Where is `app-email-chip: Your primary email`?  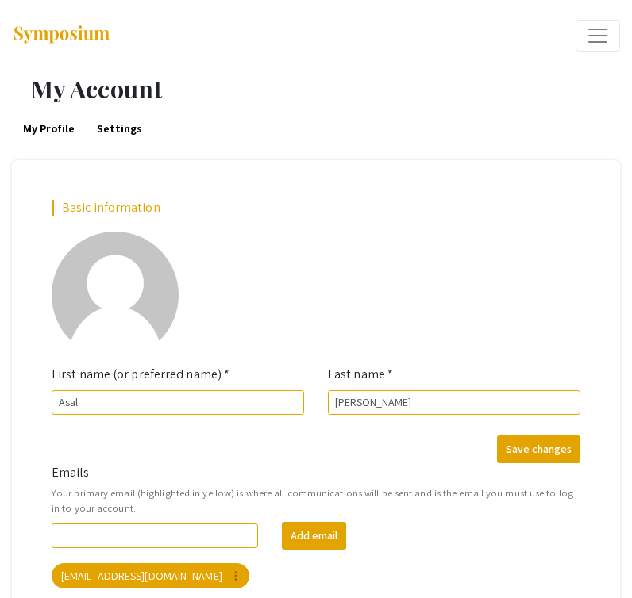
app-email-chip: Your primary email is located at coordinates (150, 576).